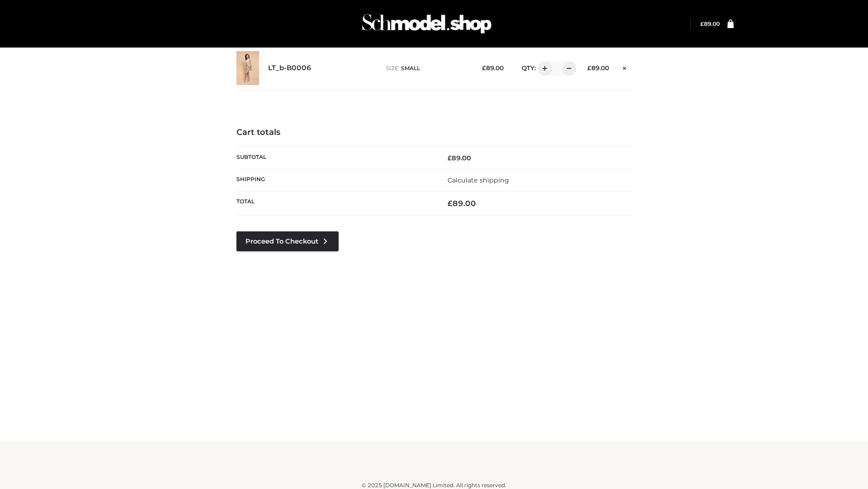 The width and height of the screenshot is (868, 489). I want to click on a: LT_b-B0006, so click(290, 68).